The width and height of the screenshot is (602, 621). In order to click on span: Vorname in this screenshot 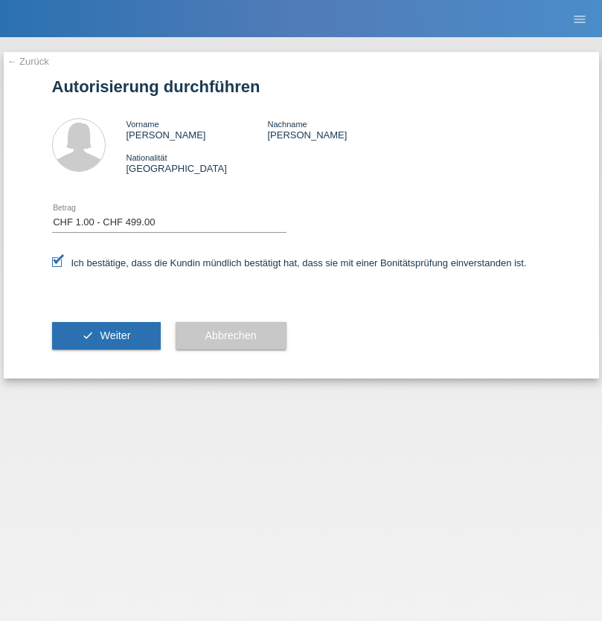, I will do `click(143, 124)`.